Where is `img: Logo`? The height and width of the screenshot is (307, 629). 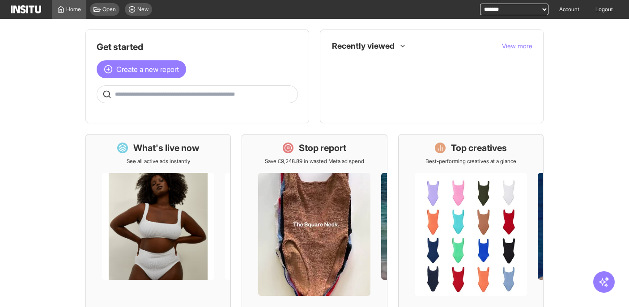 img: Logo is located at coordinates (26, 9).